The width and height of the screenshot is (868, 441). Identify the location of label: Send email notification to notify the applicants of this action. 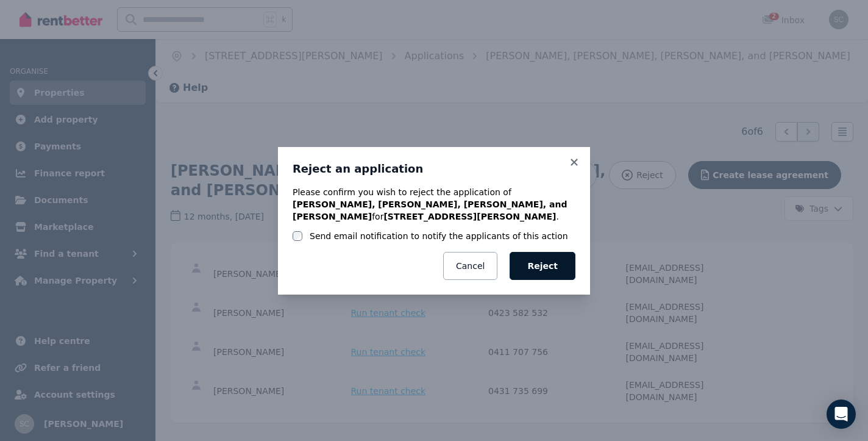
(439, 236).